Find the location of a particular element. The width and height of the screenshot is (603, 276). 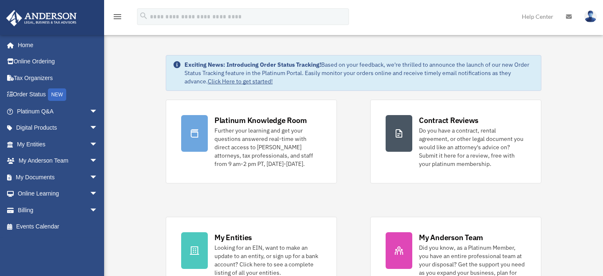

a: Platinum Knowledge Room Further your learning and get your questions answered real-time with dire... is located at coordinates (251, 141).